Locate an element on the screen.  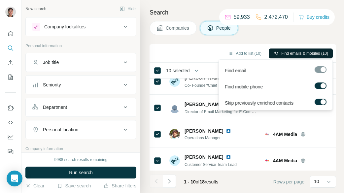
button: Buy credits is located at coordinates (314, 17).